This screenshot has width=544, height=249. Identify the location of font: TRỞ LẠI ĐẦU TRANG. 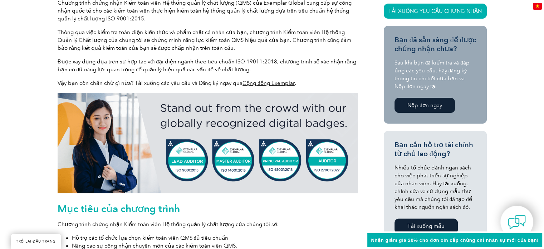
(36, 241).